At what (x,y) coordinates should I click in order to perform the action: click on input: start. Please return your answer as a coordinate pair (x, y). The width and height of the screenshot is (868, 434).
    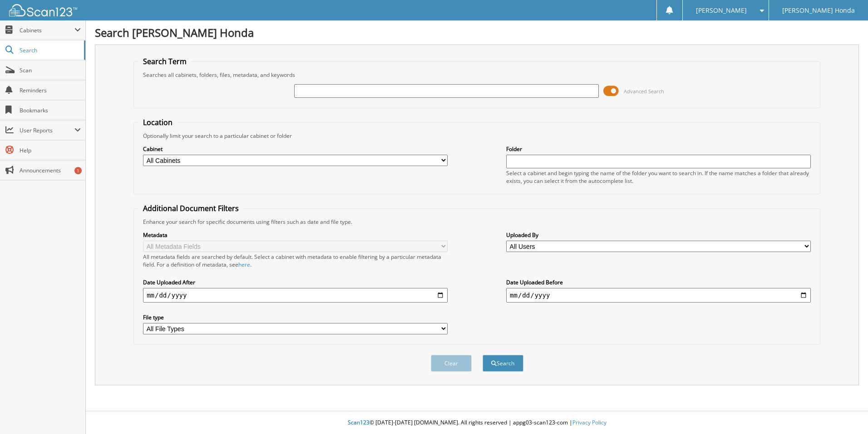
    Looking at the image, I should click on (295, 295).